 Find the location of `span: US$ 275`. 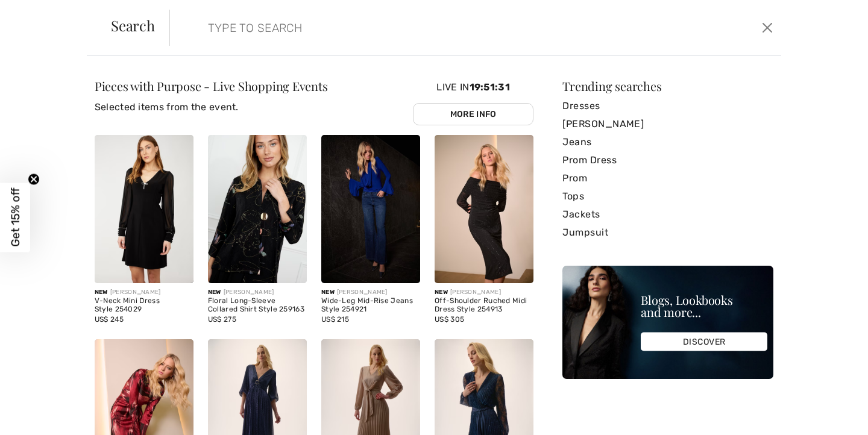

span: US$ 275 is located at coordinates (222, 319).